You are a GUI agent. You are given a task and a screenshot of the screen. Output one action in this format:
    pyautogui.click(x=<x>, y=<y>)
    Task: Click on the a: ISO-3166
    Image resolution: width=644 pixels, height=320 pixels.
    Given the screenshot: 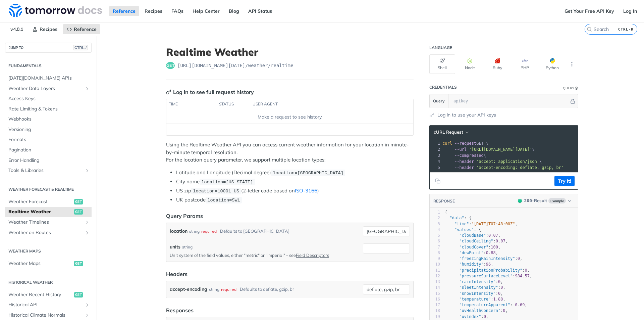 What is the action you would take?
    pyautogui.click(x=306, y=190)
    